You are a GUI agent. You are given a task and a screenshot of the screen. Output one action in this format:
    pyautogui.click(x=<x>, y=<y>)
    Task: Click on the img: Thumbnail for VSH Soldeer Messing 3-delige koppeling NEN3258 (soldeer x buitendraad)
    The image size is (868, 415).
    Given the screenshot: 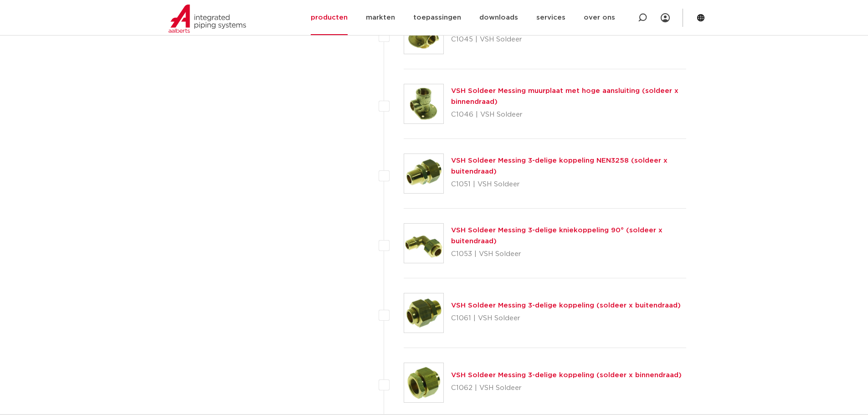 What is the action you would take?
    pyautogui.click(x=424, y=174)
    